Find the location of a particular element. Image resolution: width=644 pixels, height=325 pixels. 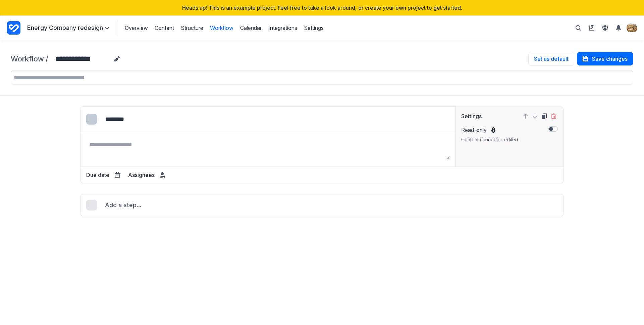

a: Integrations is located at coordinates (283, 28).